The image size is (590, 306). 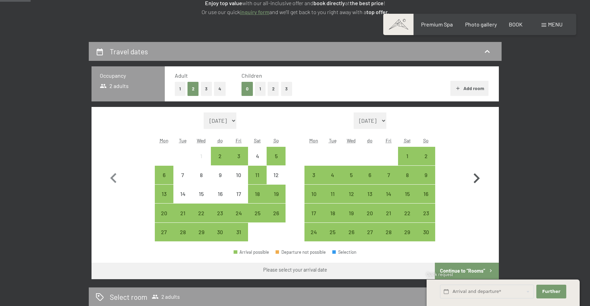 What do you see at coordinates (247, 89) in the screenshot?
I see `font: 0` at bounding box center [247, 89].